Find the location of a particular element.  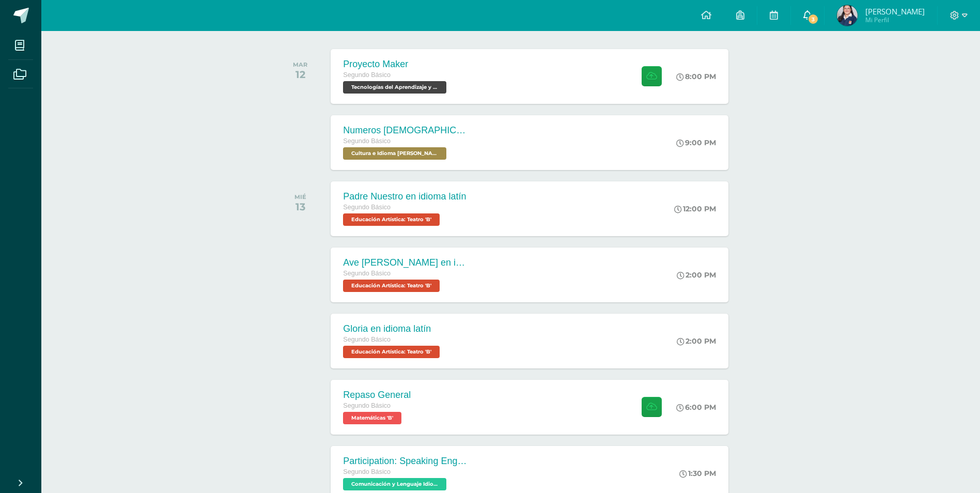

span: 3 is located at coordinates (813, 19).